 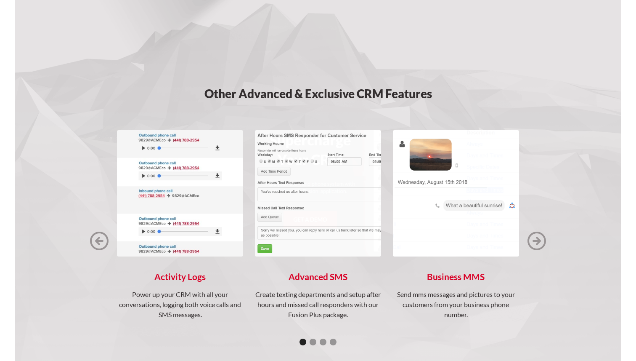 What do you see at coordinates (180, 193) in the screenshot?
I see `img: Activity Logs` at bounding box center [180, 193].